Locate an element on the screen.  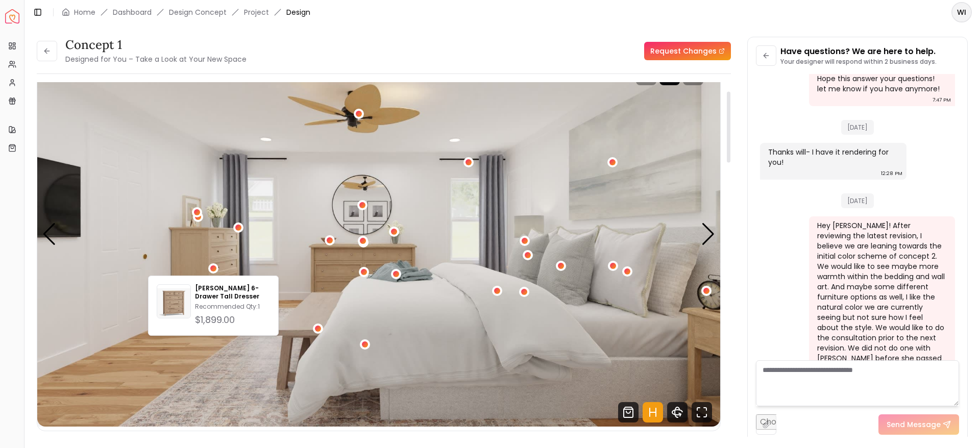
small: Designed for You – Take a Look at Your New Space is located at coordinates (156, 59).